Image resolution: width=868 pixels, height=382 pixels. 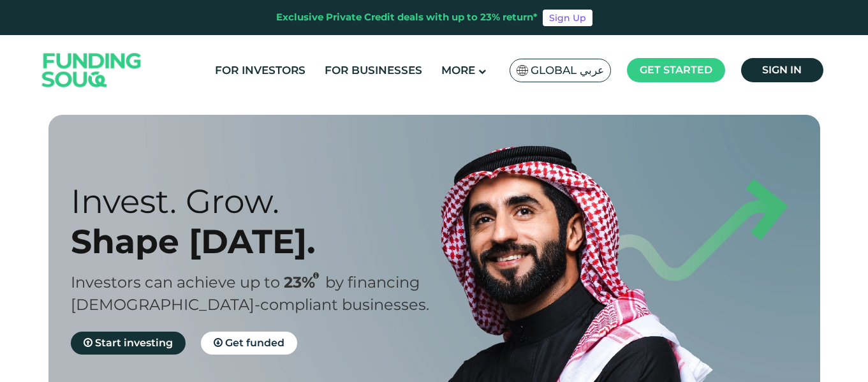 What do you see at coordinates (305, 282) in the screenshot?
I see `span: 23%` at bounding box center [305, 282].